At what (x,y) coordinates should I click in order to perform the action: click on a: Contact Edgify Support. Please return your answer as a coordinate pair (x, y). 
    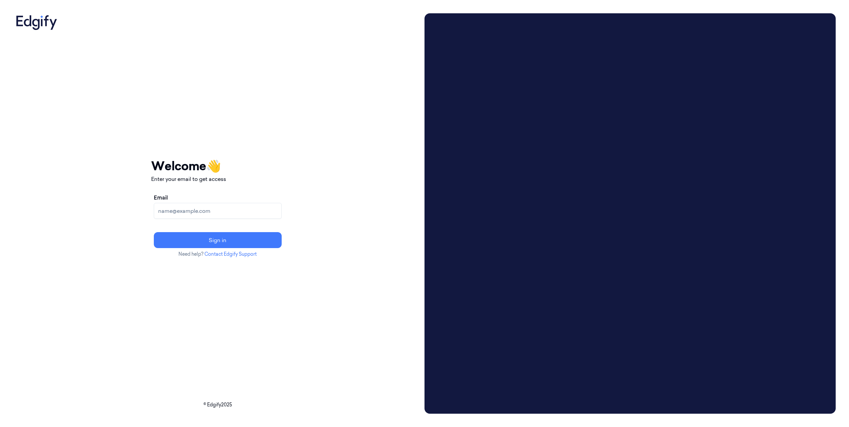
    Looking at the image, I should click on (230, 254).